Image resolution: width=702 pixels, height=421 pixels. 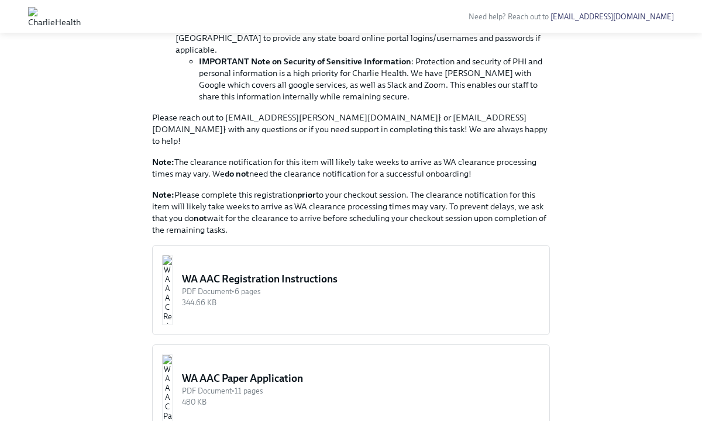 What do you see at coordinates (361, 302) in the screenshot?
I see `div: 344.66 KB` at bounding box center [361, 302].